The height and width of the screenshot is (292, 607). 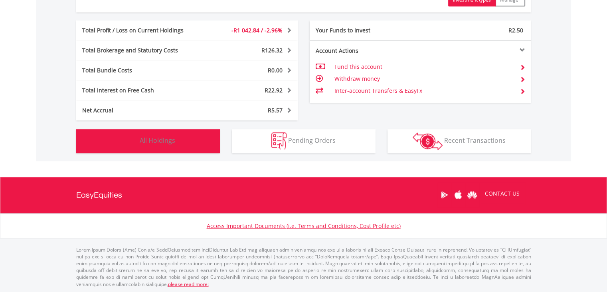 I want to click on td: Inter-account Transfers & EasyFx, so click(x=424, y=91).